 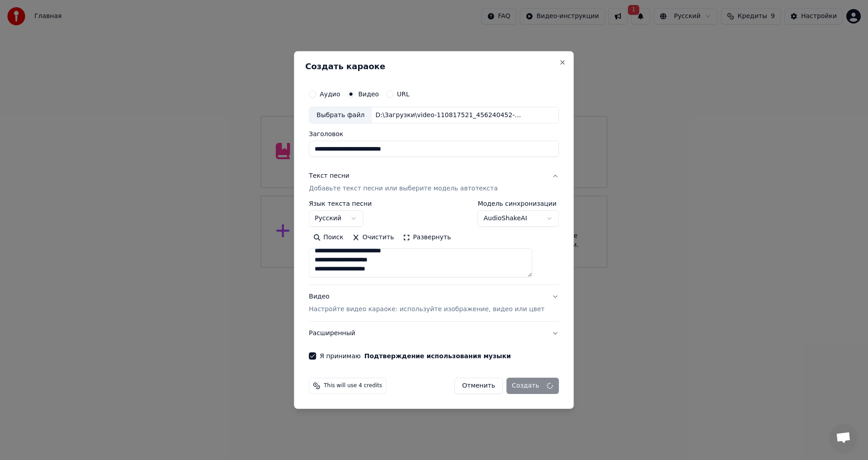 What do you see at coordinates (328, 237) in the screenshot?
I see `button: Поиск` at bounding box center [328, 237].